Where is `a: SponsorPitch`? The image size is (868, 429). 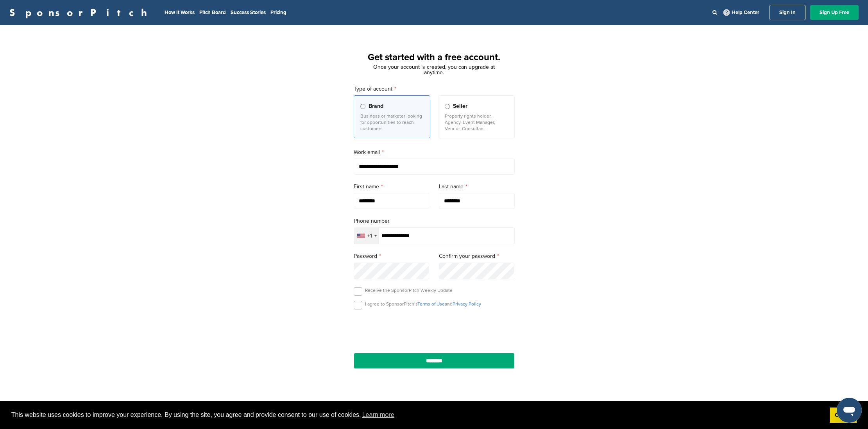 a: SponsorPitch is located at coordinates (81, 13).